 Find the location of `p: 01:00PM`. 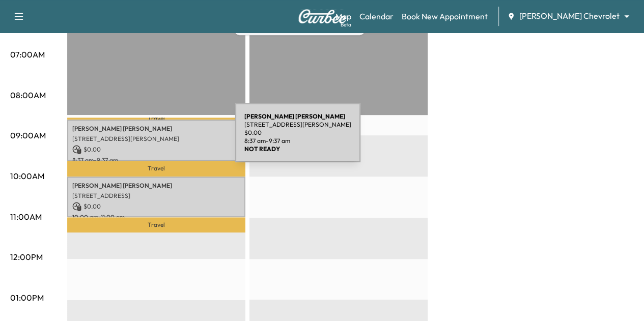

p: 01:00PM is located at coordinates (27, 297).